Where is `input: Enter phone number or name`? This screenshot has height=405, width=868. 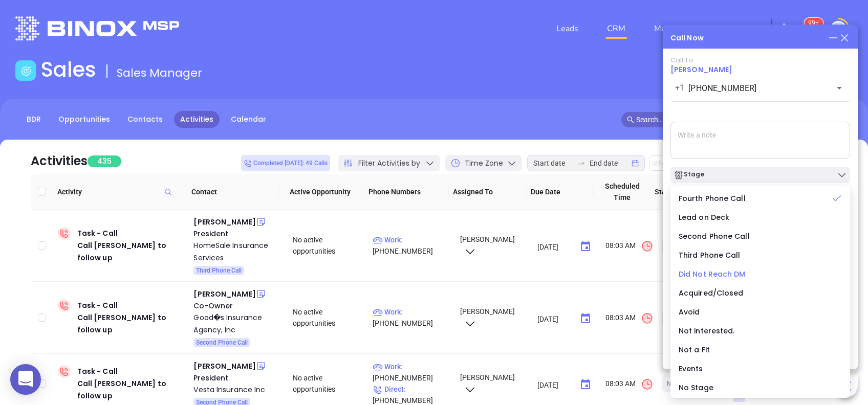
input: Enter phone number or name is located at coordinates (752, 88).